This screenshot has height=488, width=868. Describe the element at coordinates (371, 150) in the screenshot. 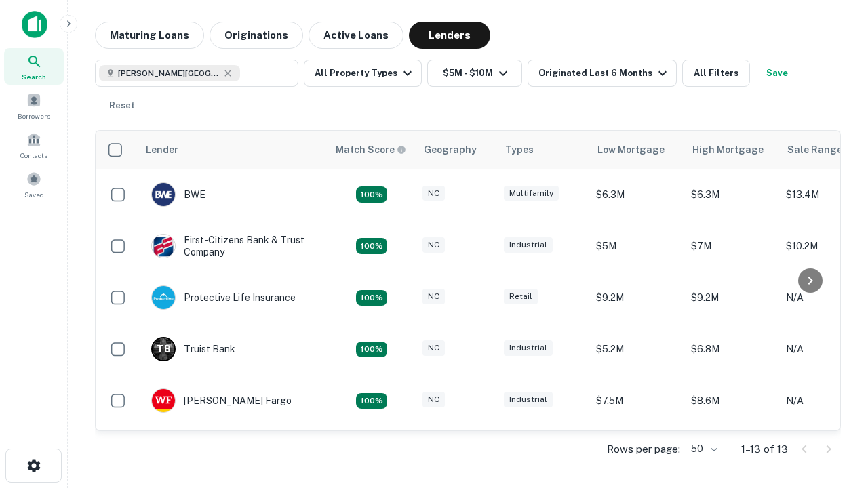

I see `div: Capitalize uses an advanced AI algorithm to match your search with the best lender. The match sco...` at that location.